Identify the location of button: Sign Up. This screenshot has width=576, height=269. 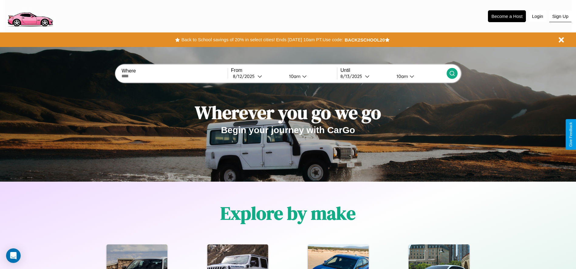
(560, 16).